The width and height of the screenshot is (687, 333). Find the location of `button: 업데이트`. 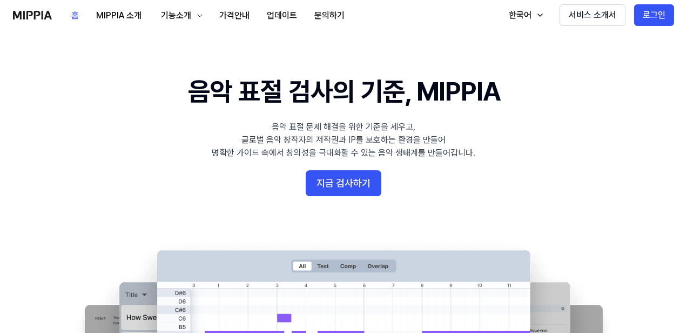

button: 업데이트 is located at coordinates (282, 16).